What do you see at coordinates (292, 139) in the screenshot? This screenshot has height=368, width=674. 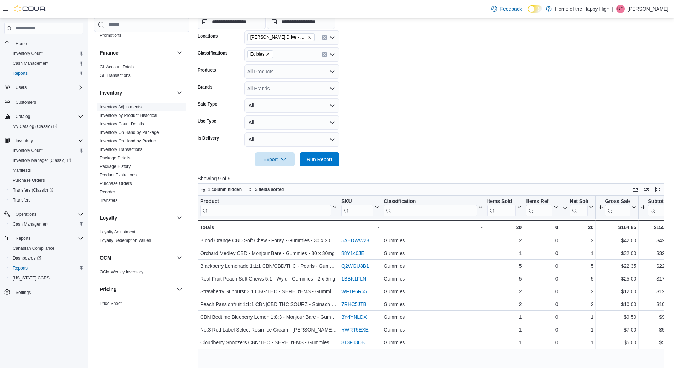 I see `button: All` at bounding box center [292, 139].